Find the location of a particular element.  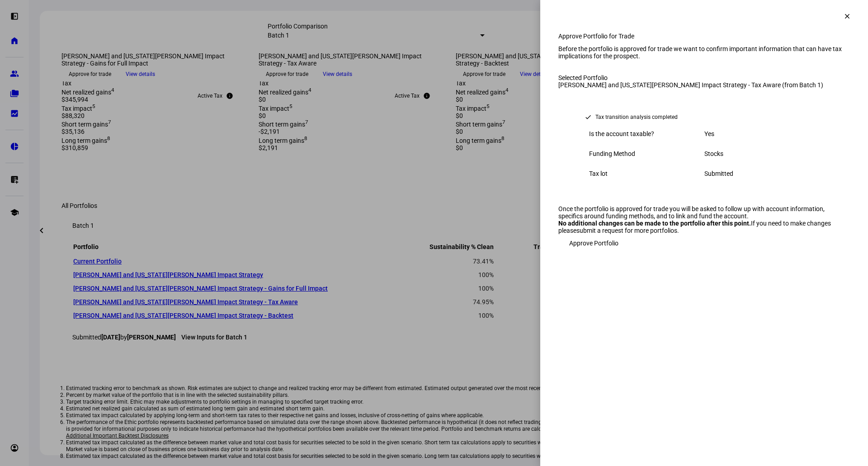

a: submit a request for more portfolios is located at coordinates (626, 231).